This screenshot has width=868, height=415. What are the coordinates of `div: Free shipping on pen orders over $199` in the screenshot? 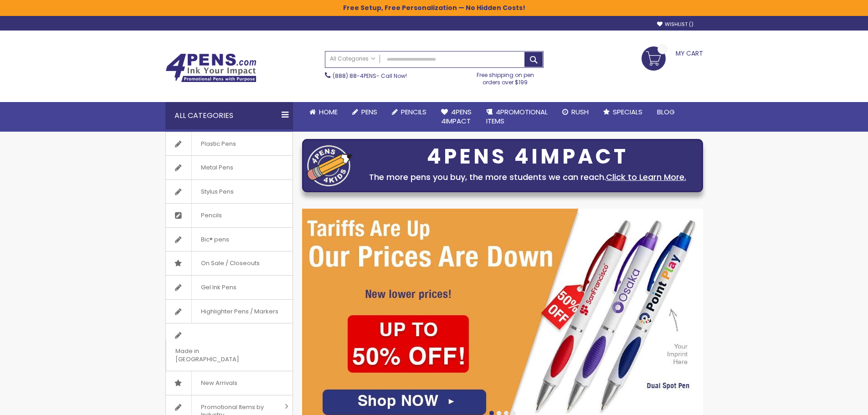 It's located at (505, 77).